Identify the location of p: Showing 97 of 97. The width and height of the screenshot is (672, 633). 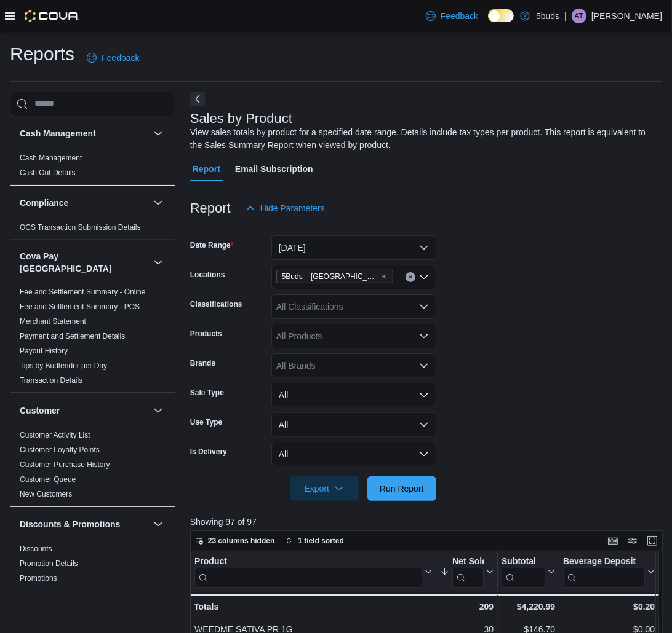
(429, 523).